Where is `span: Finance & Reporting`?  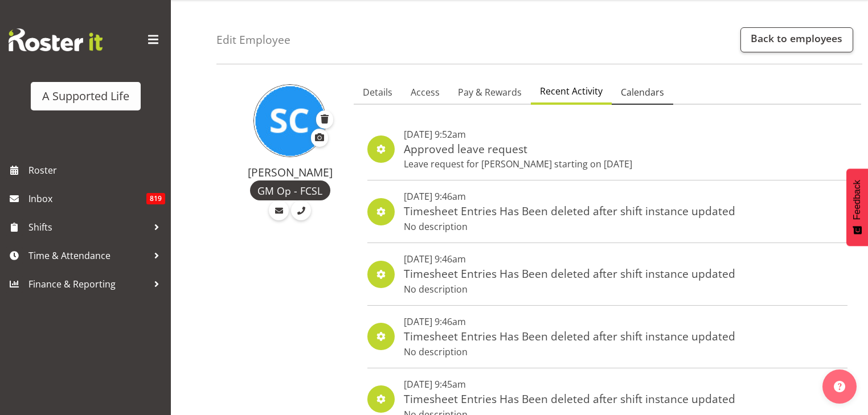 span: Finance & Reporting is located at coordinates (88, 284).